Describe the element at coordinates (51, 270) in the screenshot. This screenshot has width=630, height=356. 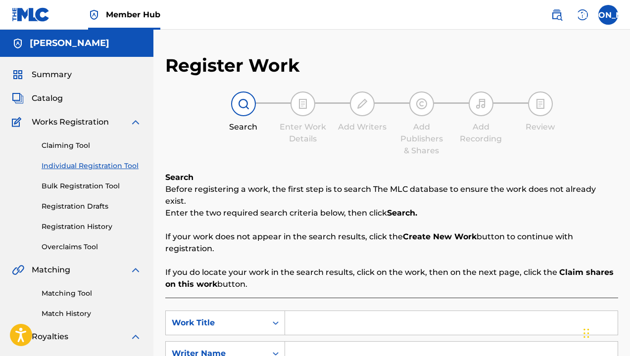
I see `span: Matching` at that location.